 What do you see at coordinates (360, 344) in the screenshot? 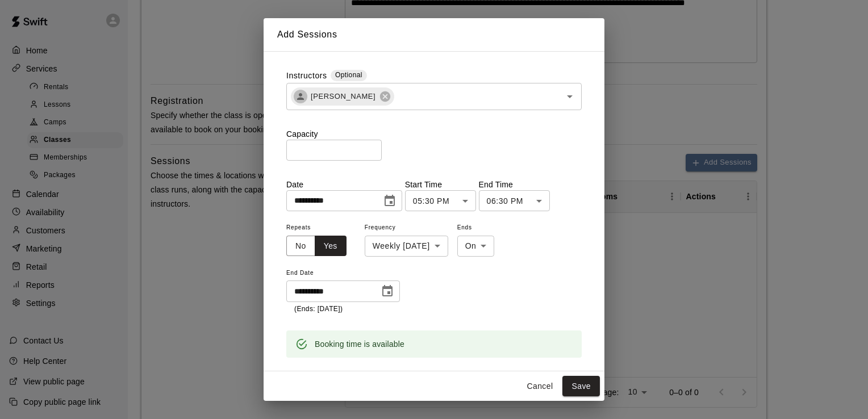
I see `div: Booking time is available` at bounding box center [360, 344].